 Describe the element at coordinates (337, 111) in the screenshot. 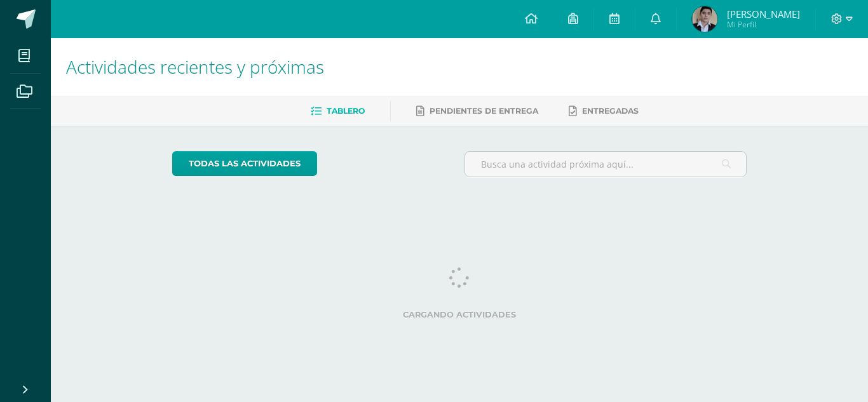

I see `a: Tablero` at that location.